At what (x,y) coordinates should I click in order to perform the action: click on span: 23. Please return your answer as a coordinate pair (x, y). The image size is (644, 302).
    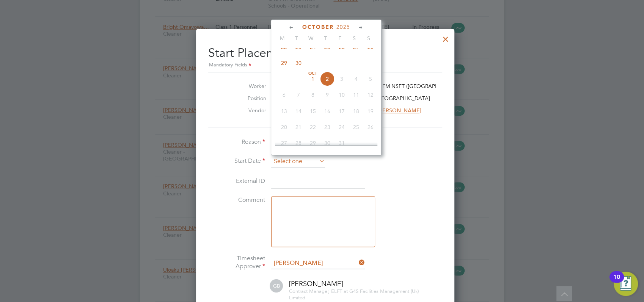
    Looking at the image, I should click on (328, 127).